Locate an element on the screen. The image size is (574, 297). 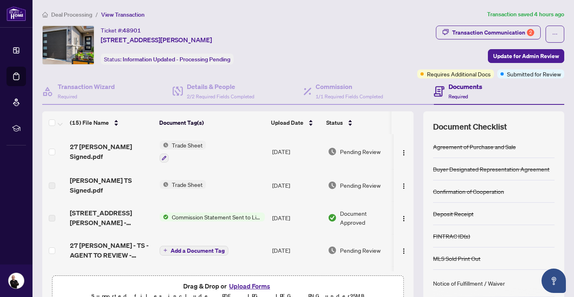
span: Deal Processing is located at coordinates (71, 15).